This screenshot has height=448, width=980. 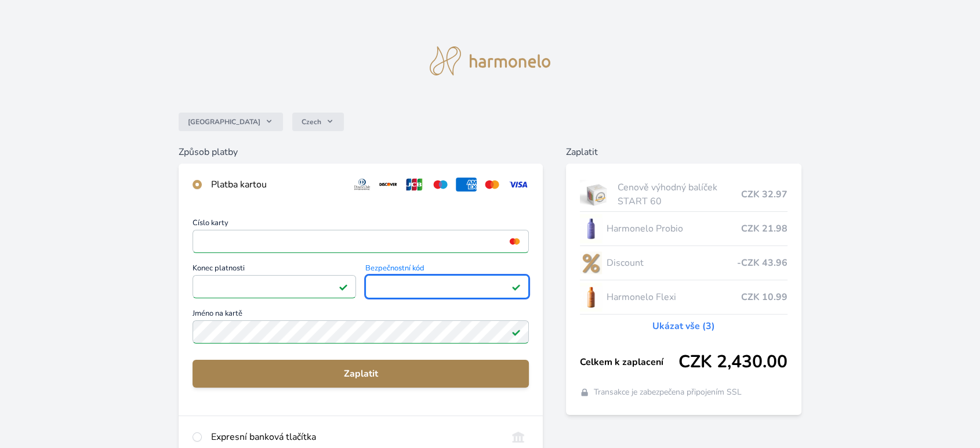 What do you see at coordinates (361, 152) in the screenshot?
I see `h6: Způsob platby` at bounding box center [361, 152].